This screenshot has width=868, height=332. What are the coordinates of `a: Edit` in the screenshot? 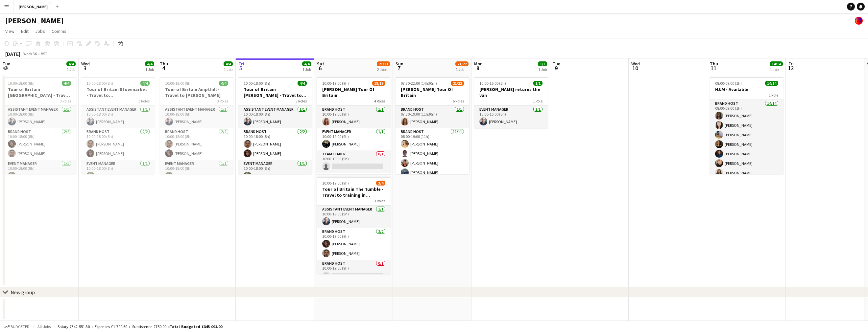 It's located at (24, 31).